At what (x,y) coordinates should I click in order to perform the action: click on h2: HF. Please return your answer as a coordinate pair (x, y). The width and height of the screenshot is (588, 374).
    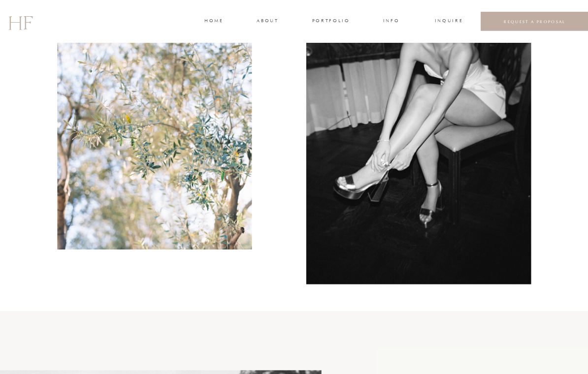
    Looking at the image, I should click on (20, 22).